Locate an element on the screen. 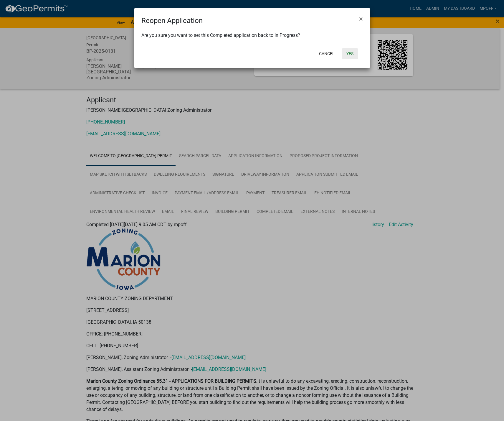  button: Close is located at coordinates (361, 19).